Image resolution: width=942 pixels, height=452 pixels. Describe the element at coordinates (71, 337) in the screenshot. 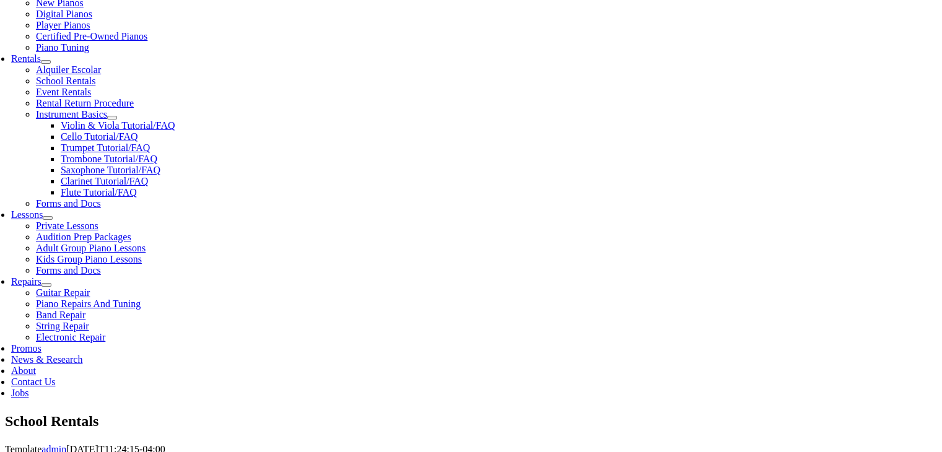

I see `a: Electronic Repair` at that location.